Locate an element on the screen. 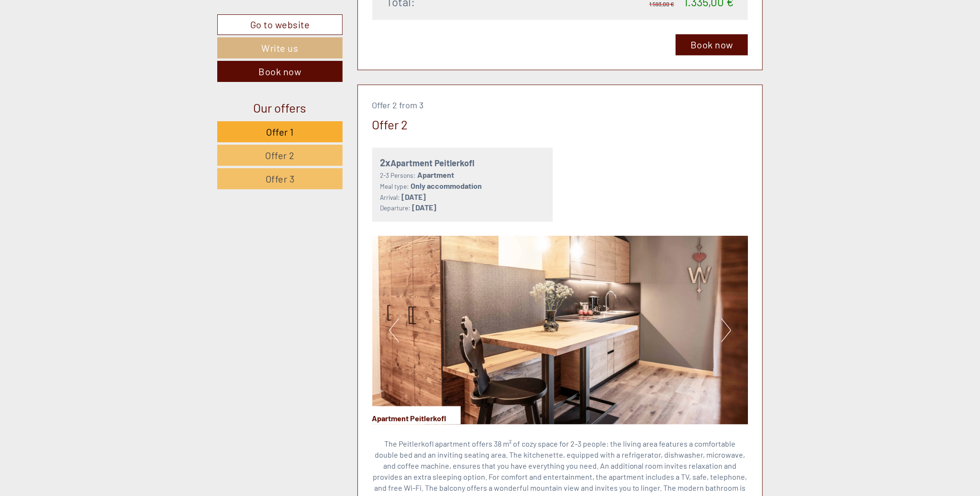 This screenshot has height=496, width=980. span: 1.593,00 € is located at coordinates (662, 4).